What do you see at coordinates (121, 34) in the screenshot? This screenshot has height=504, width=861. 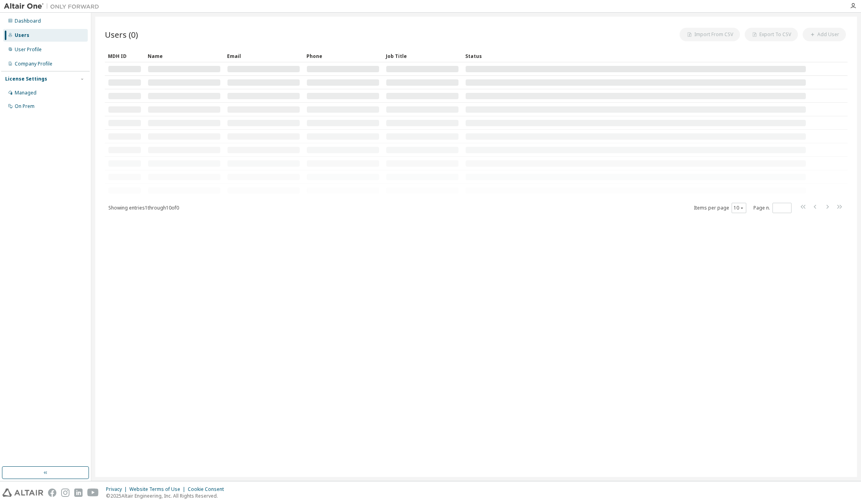 I see `span: Users (0)` at bounding box center [121, 34].